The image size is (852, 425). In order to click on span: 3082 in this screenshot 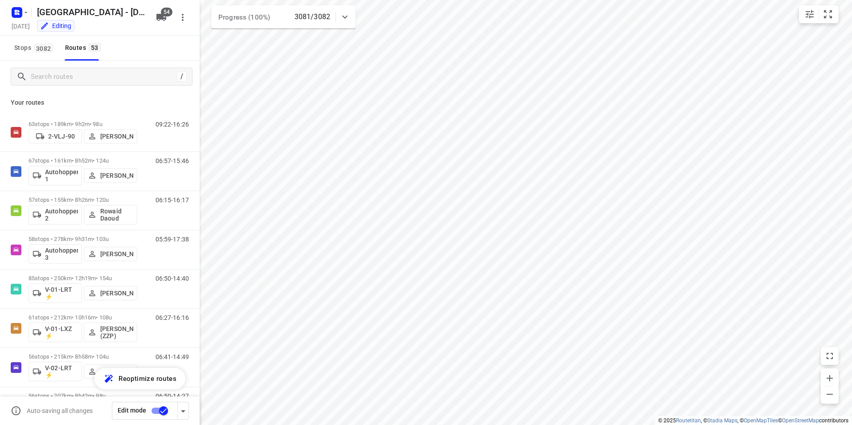, I will do `click(44, 48)`.